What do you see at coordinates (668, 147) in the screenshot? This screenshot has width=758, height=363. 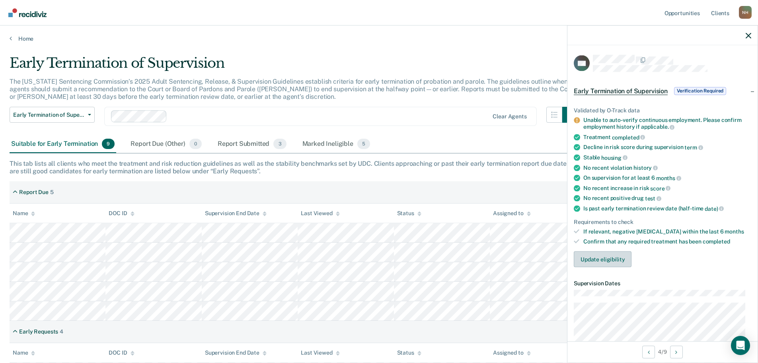 I see `div: Decline in risk score during supervision` at bounding box center [668, 147].